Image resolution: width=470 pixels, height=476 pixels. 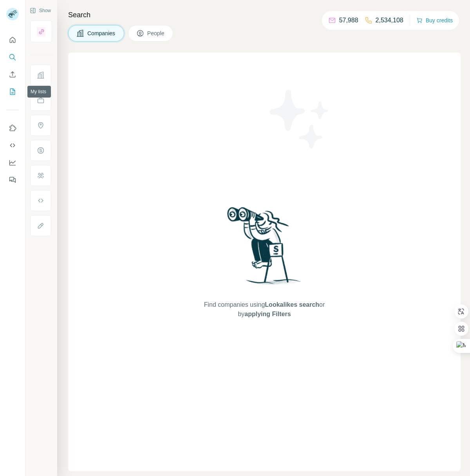 What do you see at coordinates (156, 33) in the screenshot?
I see `span: People` at bounding box center [156, 33].